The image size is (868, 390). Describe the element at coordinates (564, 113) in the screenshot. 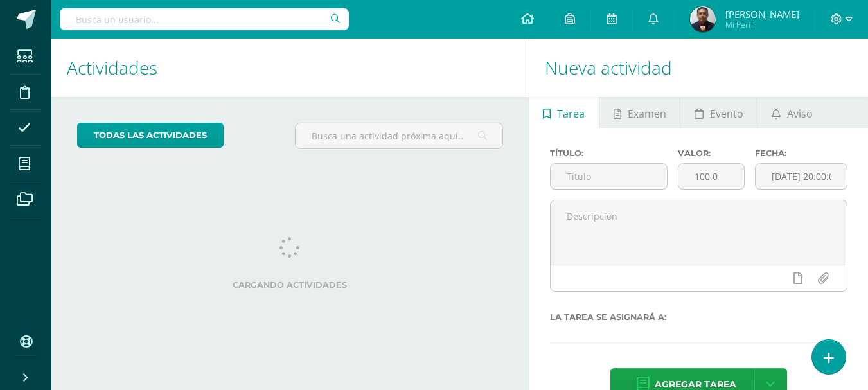

I see `a: Tarea` at that location.